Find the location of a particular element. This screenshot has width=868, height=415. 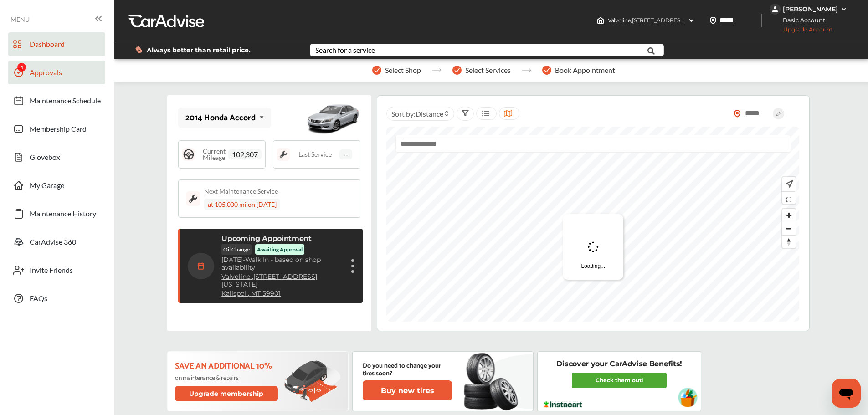

span: Distance is located at coordinates (429, 113).